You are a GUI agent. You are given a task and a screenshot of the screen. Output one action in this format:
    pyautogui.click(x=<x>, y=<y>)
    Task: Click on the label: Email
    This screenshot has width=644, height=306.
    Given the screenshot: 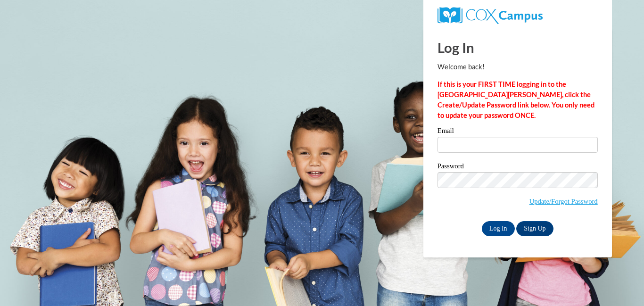 What is the action you would take?
    pyautogui.click(x=518, y=132)
    